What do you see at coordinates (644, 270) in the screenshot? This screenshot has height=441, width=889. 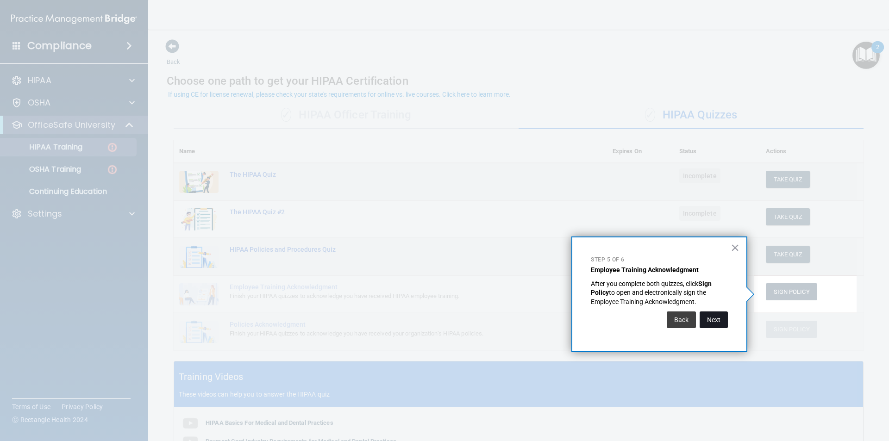 I see `strong: Employee Training Acknowledgment` at bounding box center [644, 270].